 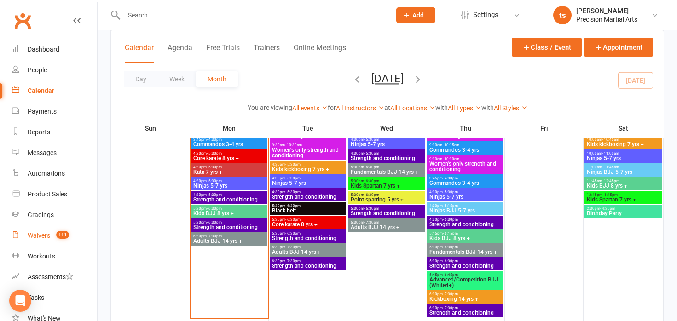 I want to click on span: Ninjas BJJ 5-7 yrs, so click(x=623, y=172).